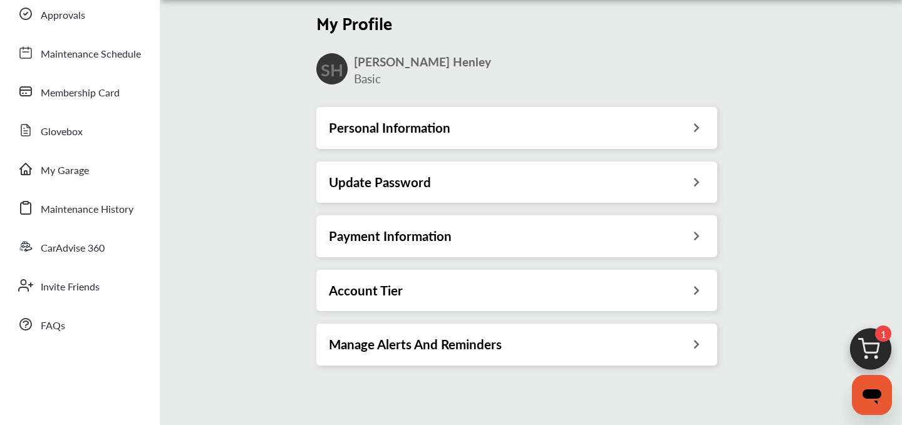 This screenshot has width=902, height=425. What do you see at coordinates (63, 16) in the screenshot?
I see `span: Approvals` at bounding box center [63, 16].